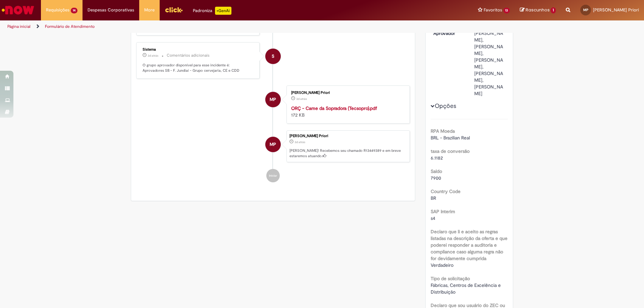 The height and width of the screenshot is (308, 644). I want to click on span: BR, so click(434, 198).